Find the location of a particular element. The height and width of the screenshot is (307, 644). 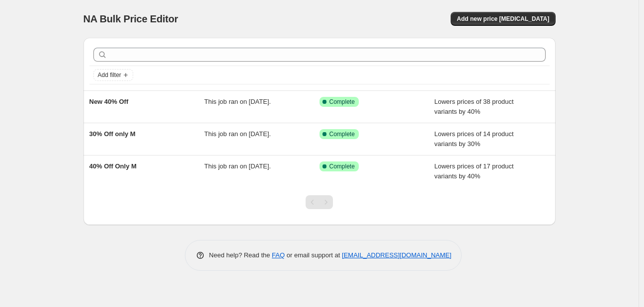

span: Lowers prices of 14 product variants by 30% is located at coordinates (474, 139).